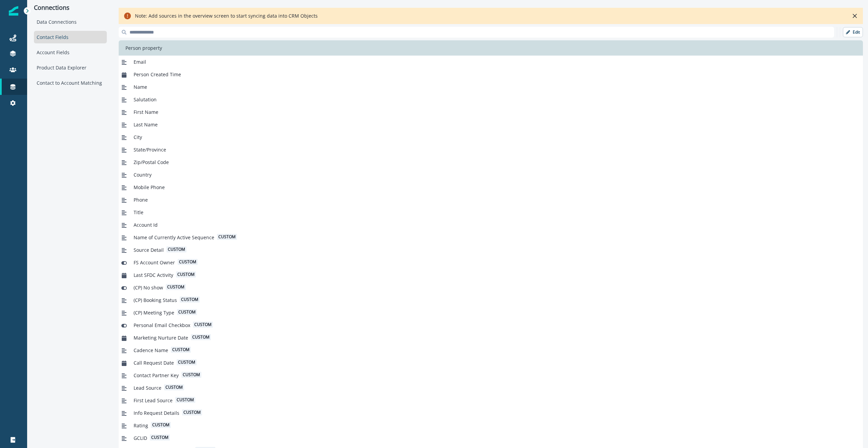 Image resolution: width=868 pixels, height=448 pixels. Describe the element at coordinates (156, 375) in the screenshot. I see `span: Contact Partner Key` at that location.